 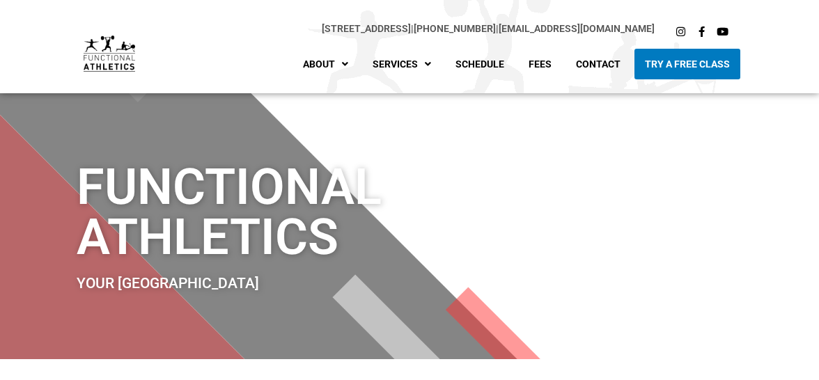 I want to click on img: default-logo, so click(x=109, y=53).